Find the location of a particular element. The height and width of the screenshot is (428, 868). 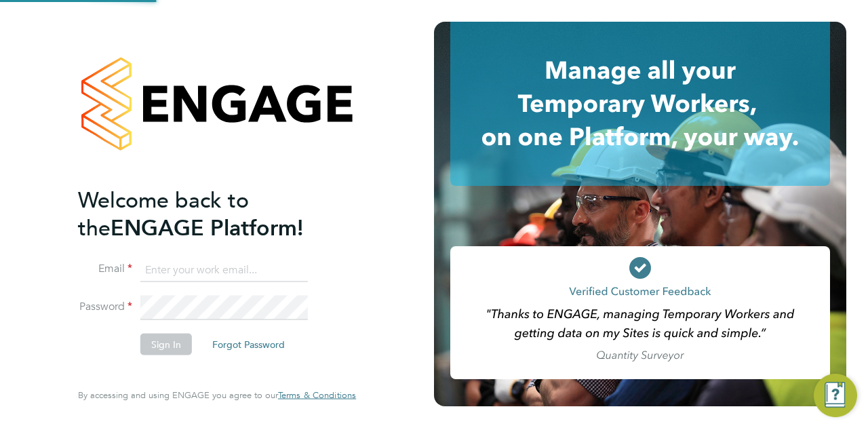

h2: ENGAGE Platform! is located at coordinates (210, 214).